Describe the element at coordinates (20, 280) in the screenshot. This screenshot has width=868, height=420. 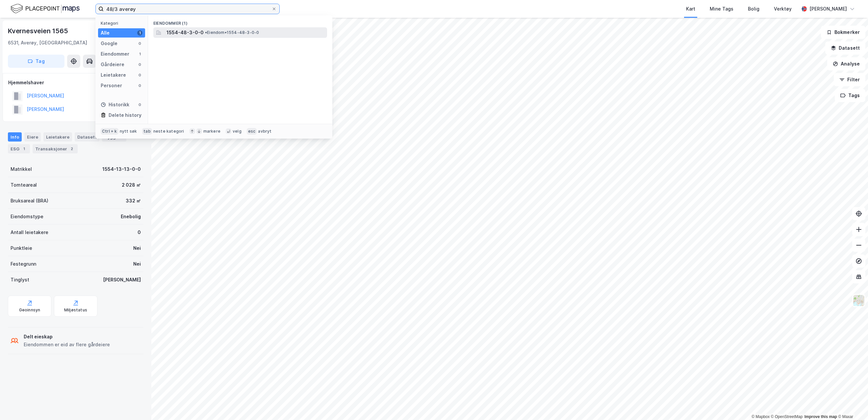
I see `div: Tinglyst` at that location.